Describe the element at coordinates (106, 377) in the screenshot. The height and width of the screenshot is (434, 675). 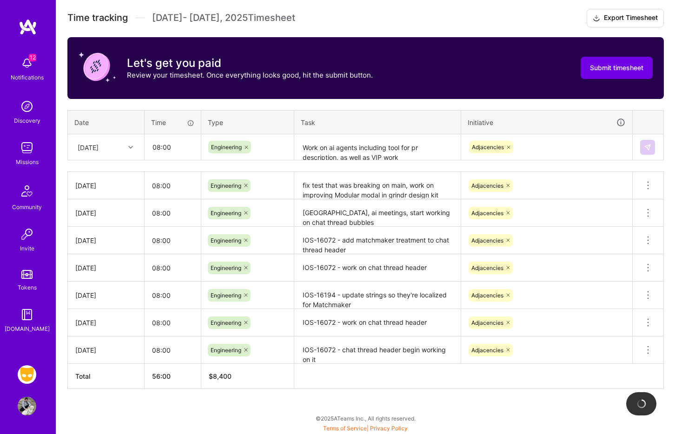
I see `th: Total` at that location.